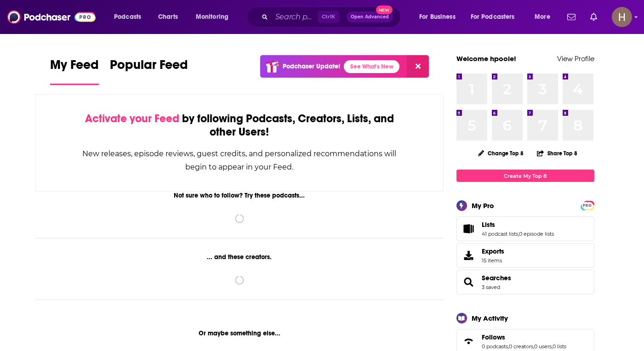 The height and width of the screenshot is (351, 644). I want to click on span: Follows, so click(493, 337).